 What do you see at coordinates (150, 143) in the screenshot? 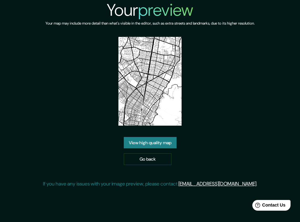
I see `a: View high quality map` at bounding box center [150, 143].